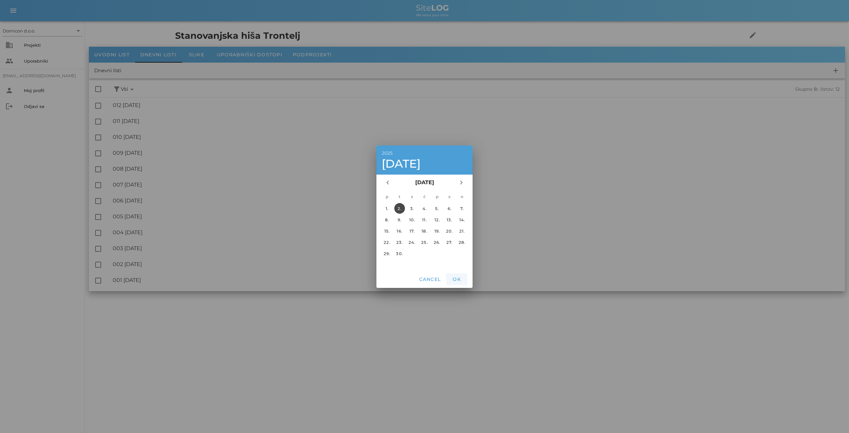 The height and width of the screenshot is (433, 849). Describe the element at coordinates (437, 231) in the screenshot. I see `div: 19.` at that location.